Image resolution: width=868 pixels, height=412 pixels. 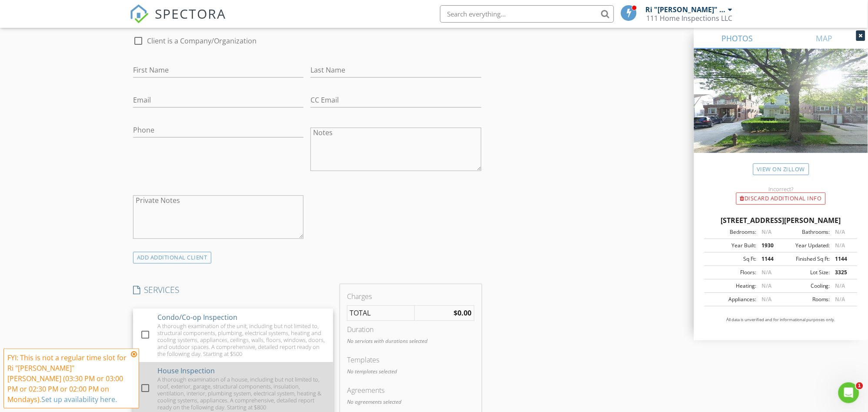 I want to click on td: TOTAL, so click(x=381, y=313).